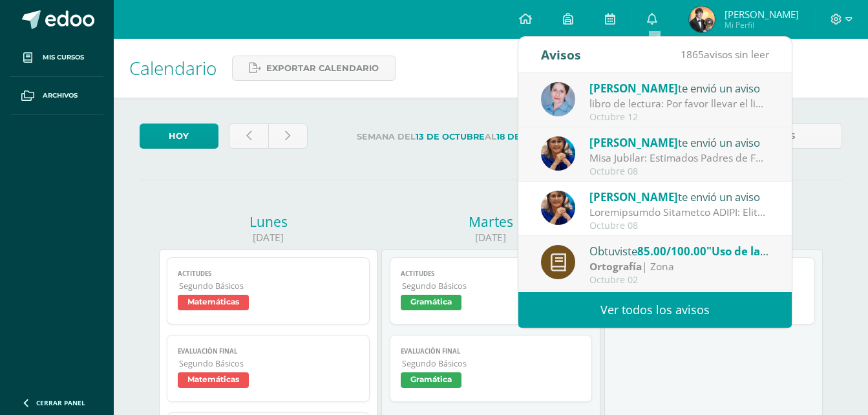 This screenshot has width=868, height=415. I want to click on a: ActitudesSegundo BásicosMatemáticas, so click(268, 291).